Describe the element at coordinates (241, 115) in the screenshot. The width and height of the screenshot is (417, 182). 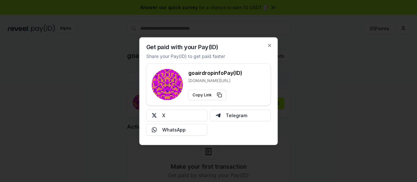
I see `button: Telegram` at that location.